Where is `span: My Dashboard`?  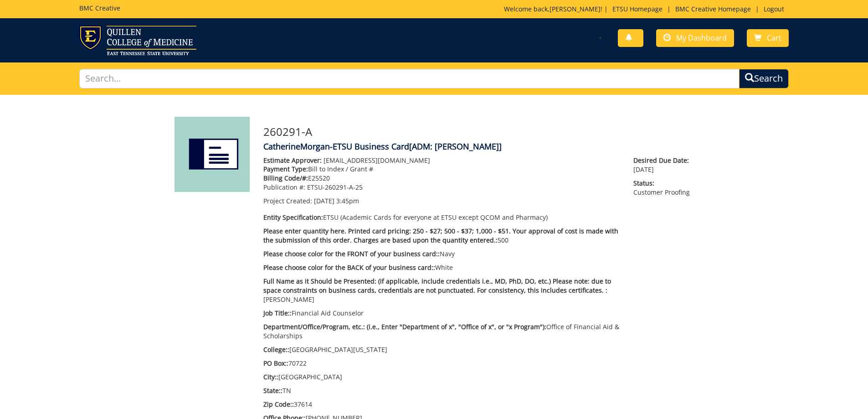 span: My Dashboard is located at coordinates (701, 38).